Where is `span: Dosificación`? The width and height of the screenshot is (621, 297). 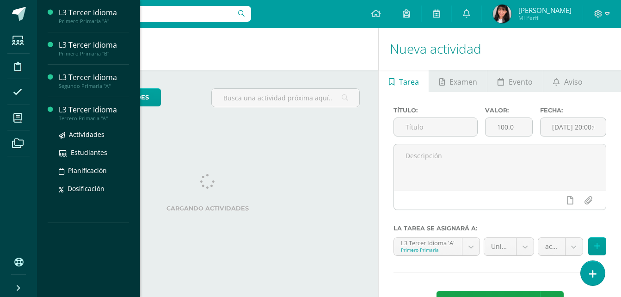 span: Dosificación is located at coordinates (86, 188).